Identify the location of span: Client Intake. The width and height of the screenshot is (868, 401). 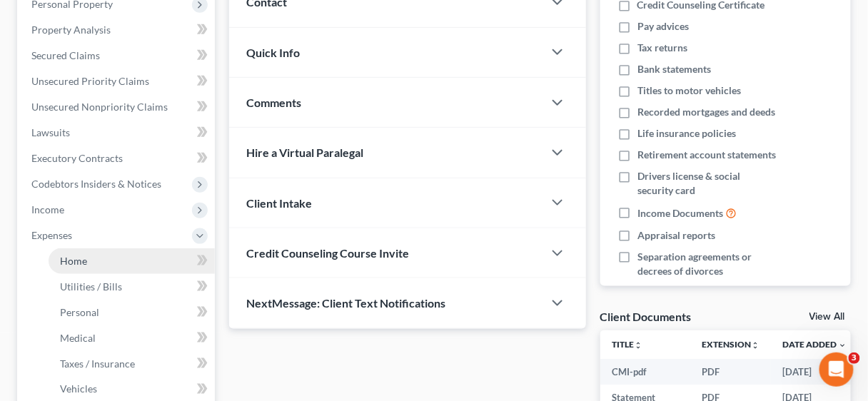
(279, 202).